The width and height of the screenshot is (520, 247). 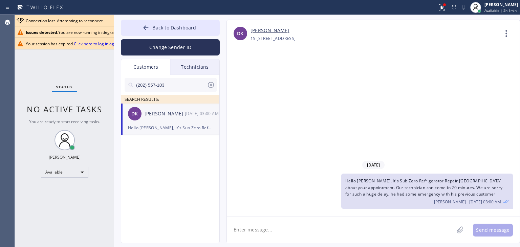 What do you see at coordinates (171, 85) in the screenshot?
I see `input: Search` at bounding box center [171, 85].